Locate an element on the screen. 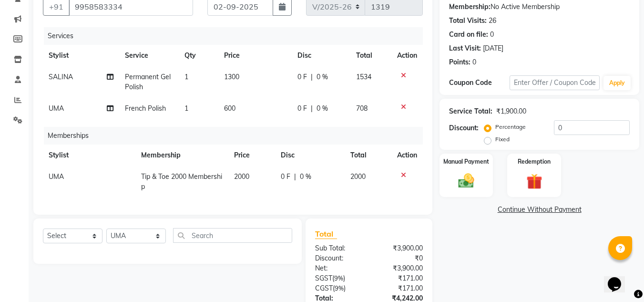 The height and width of the screenshot is (302, 644). span: Tip & Toe 2000 Membership is located at coordinates (181, 181).